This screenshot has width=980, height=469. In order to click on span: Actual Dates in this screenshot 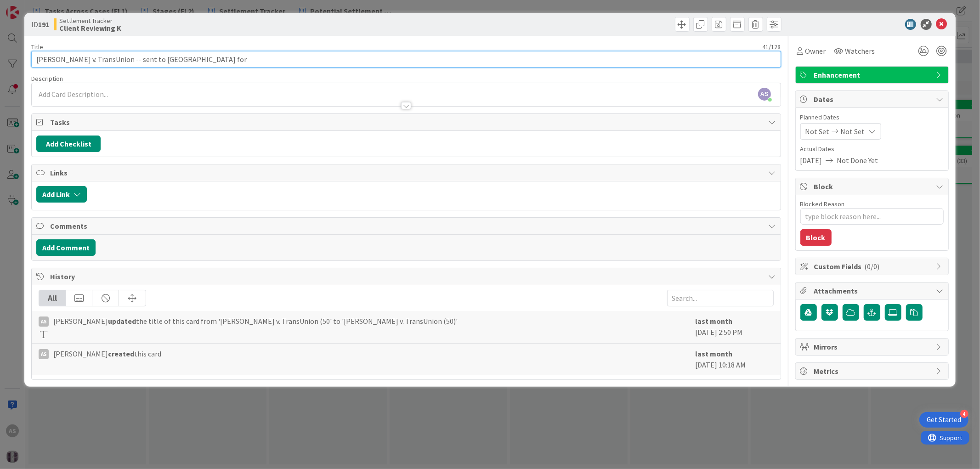, I will do `click(872, 149)`.